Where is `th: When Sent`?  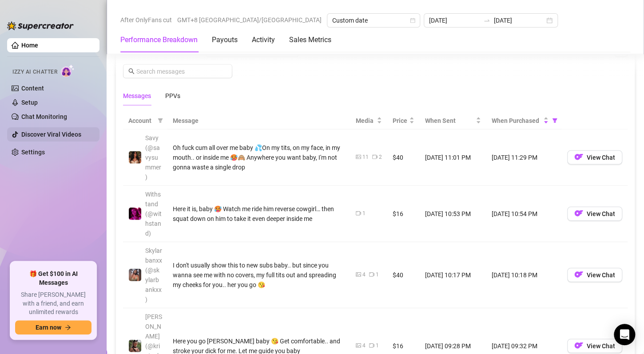 th: When Sent is located at coordinates (453, 120).